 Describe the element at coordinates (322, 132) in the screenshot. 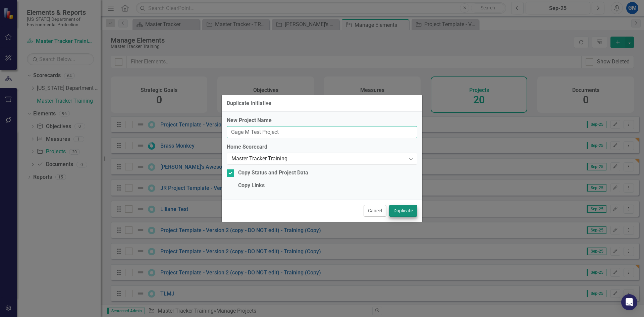

I see `input: Name` at that location.